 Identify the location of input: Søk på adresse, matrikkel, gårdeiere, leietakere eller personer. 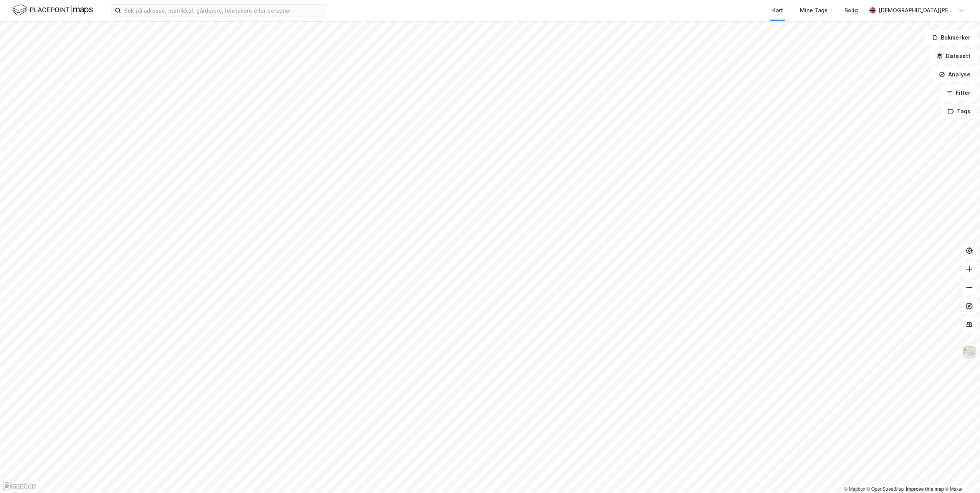
(223, 10).